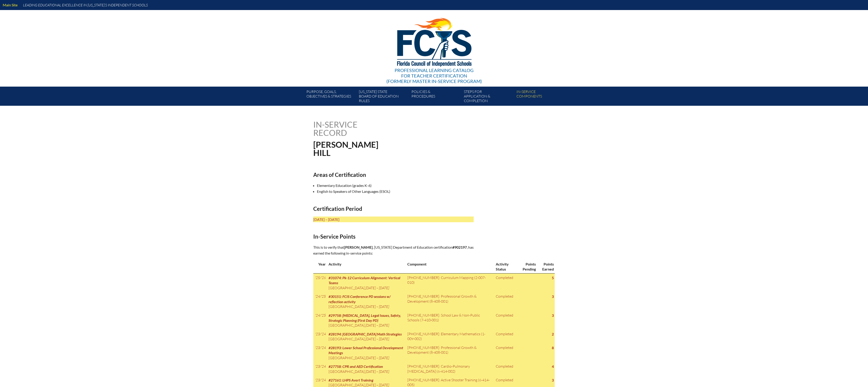  I want to click on a: In-servicecomponents, so click(541, 97).